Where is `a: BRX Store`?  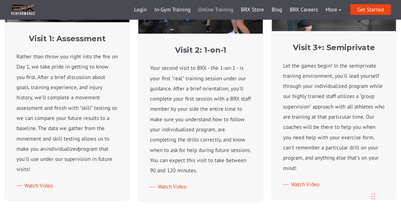
a: BRX Store is located at coordinates (252, 10).